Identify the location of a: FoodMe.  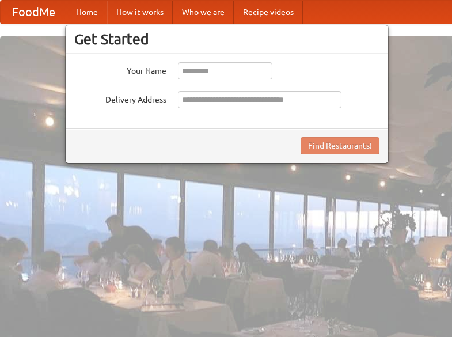
(33, 12).